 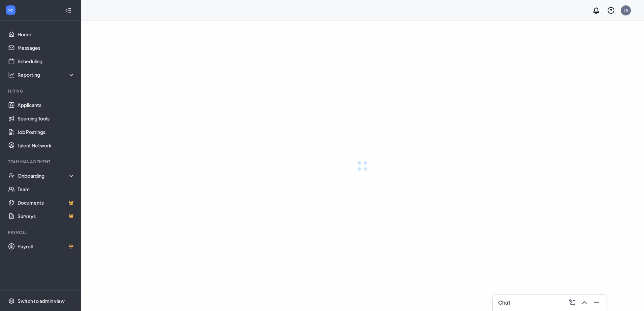 What do you see at coordinates (12, 301) in the screenshot?
I see `svg: Settings` at bounding box center [12, 301].